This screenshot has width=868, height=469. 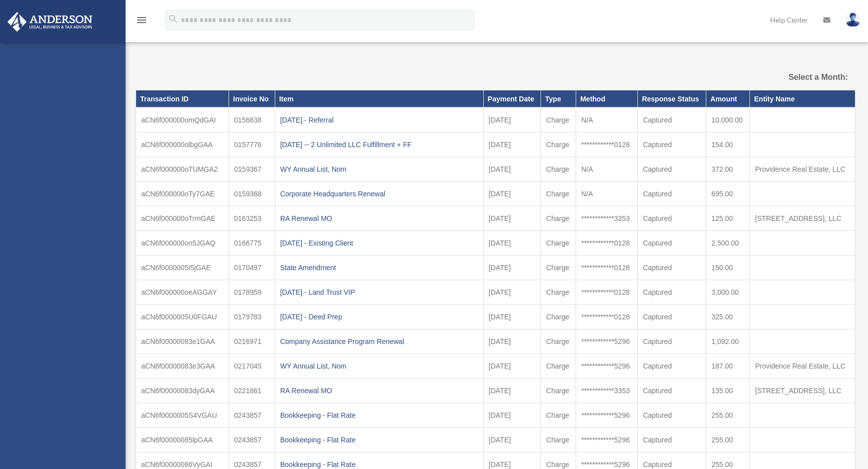 I want to click on td: 1,092.00, so click(x=728, y=341).